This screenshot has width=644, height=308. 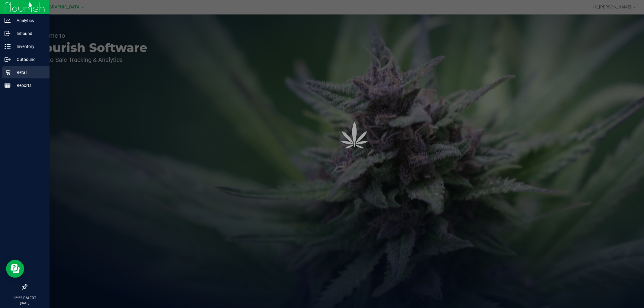 I want to click on p: Inbound, so click(x=28, y=34).